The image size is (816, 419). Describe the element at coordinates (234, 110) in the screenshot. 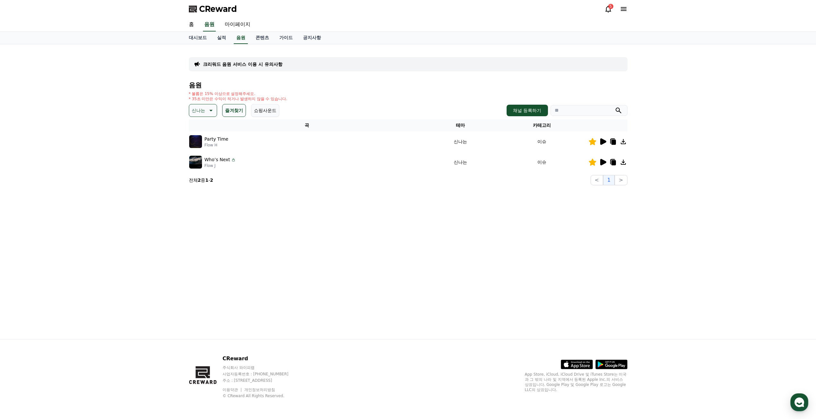

I see `button: 즐겨찾기` at that location.